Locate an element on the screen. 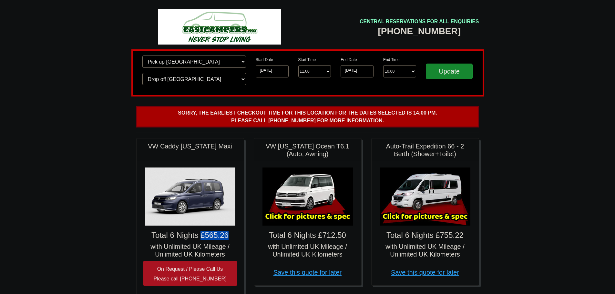 The height and width of the screenshot is (294, 615). input: Return Date is located at coordinates (357, 71).